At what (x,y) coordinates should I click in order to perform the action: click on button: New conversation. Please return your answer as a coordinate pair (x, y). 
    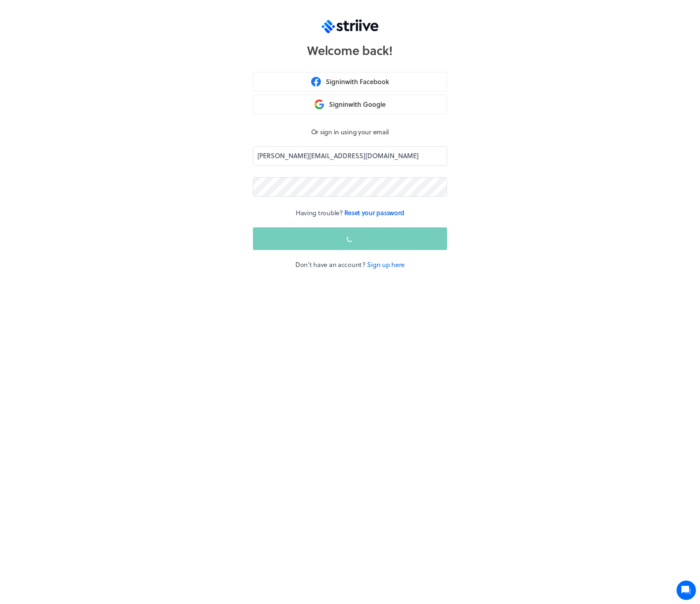
    Looking at the image, I should click on (81, 102).